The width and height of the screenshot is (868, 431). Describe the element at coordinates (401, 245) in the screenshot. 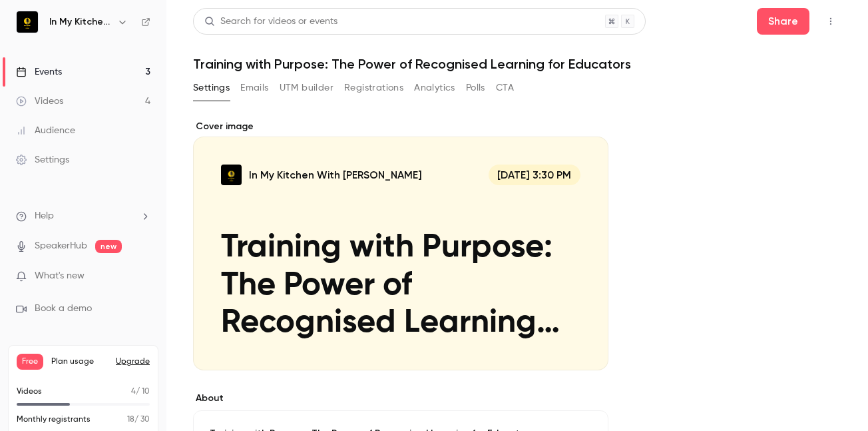

I see `section: Cover image` at that location.